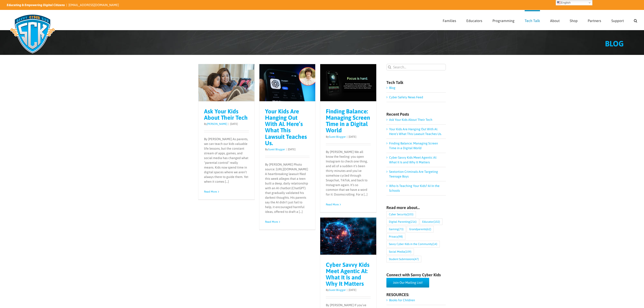 The height and width of the screenshot is (308, 644). What do you see at coordinates (435, 244) in the screenshot?
I see `span: (14)` at bounding box center [435, 244].